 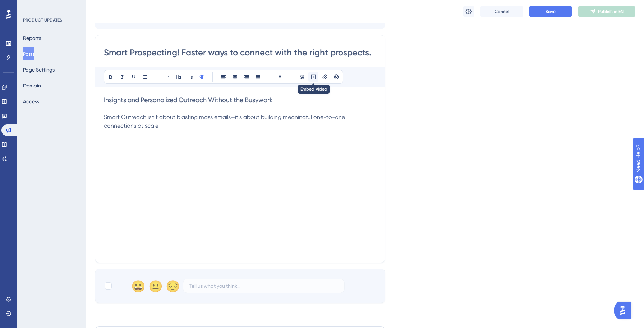 What do you see at coordinates (606, 11) in the screenshot?
I see `button: Publish in EN` at bounding box center [606, 11].